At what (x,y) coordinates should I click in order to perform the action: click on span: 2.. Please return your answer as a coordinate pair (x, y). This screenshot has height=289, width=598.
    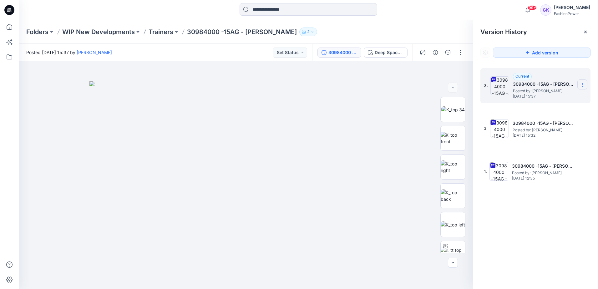
    Looking at the image, I should click on (486, 129).